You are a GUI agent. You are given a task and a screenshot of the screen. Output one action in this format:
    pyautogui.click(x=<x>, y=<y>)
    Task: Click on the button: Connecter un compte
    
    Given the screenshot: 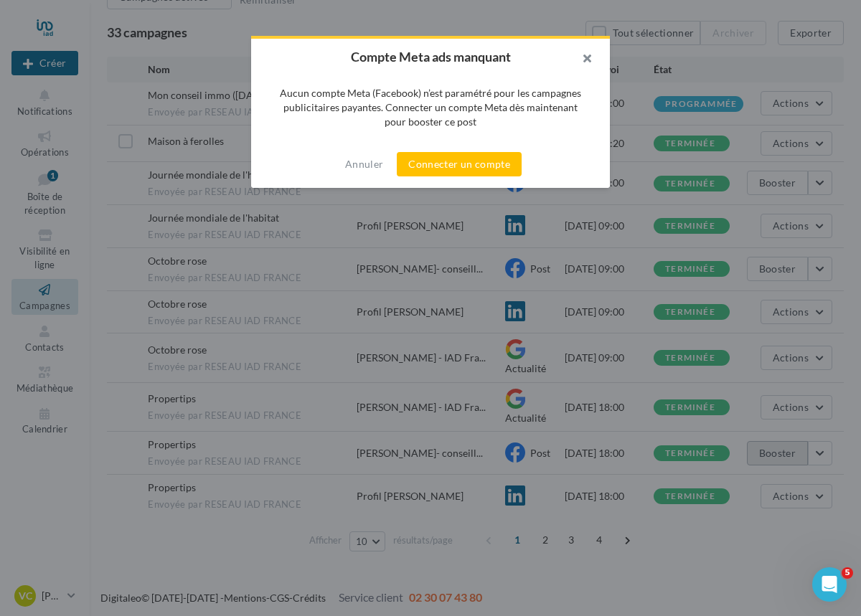 What is the action you would take?
    pyautogui.click(x=459, y=164)
    